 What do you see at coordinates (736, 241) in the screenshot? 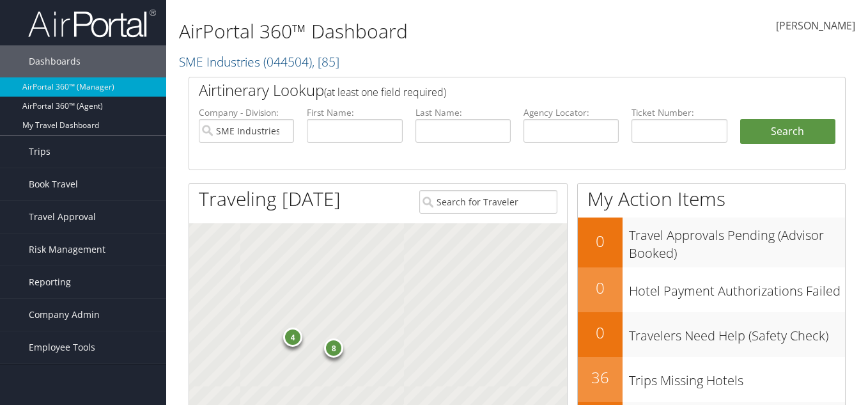
I see `h3: Travel Approvals Pending (Advisor Booked)` at bounding box center [736, 241].